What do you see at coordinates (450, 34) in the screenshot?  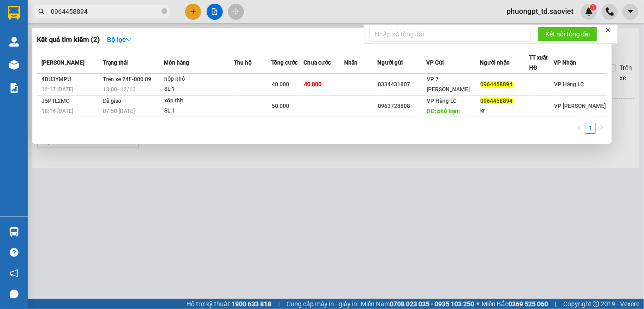 I see `input: Nhập số tổng đài` at bounding box center [450, 34].